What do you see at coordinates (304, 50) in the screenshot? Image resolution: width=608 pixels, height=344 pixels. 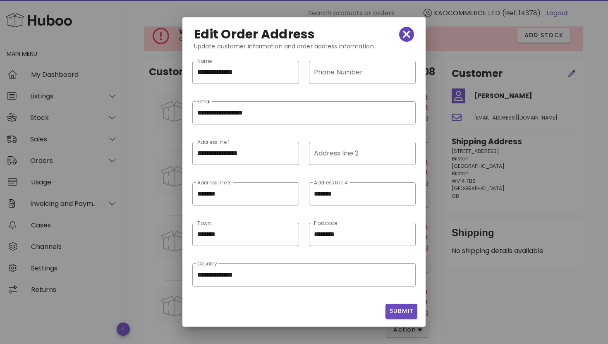 I see `div: Update customer information and order address information` at bounding box center [304, 50].